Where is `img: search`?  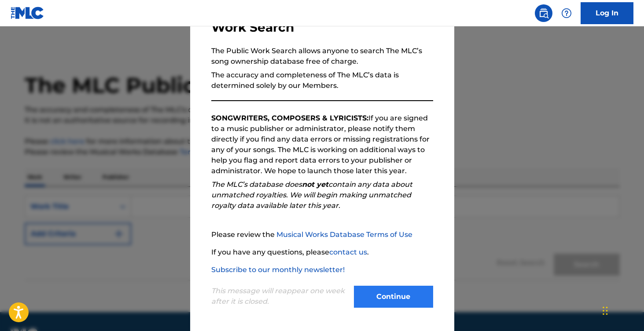
img: search is located at coordinates (543, 13).